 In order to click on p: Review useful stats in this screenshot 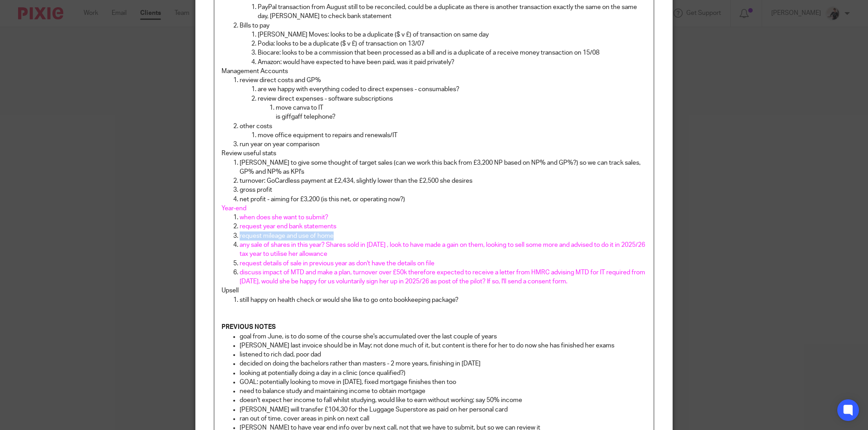, I will do `click(434, 154)`.